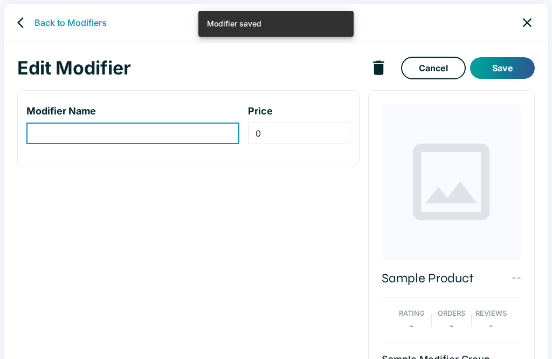  What do you see at coordinates (24, 23) in the screenshot?
I see `a: back` at bounding box center [24, 23].